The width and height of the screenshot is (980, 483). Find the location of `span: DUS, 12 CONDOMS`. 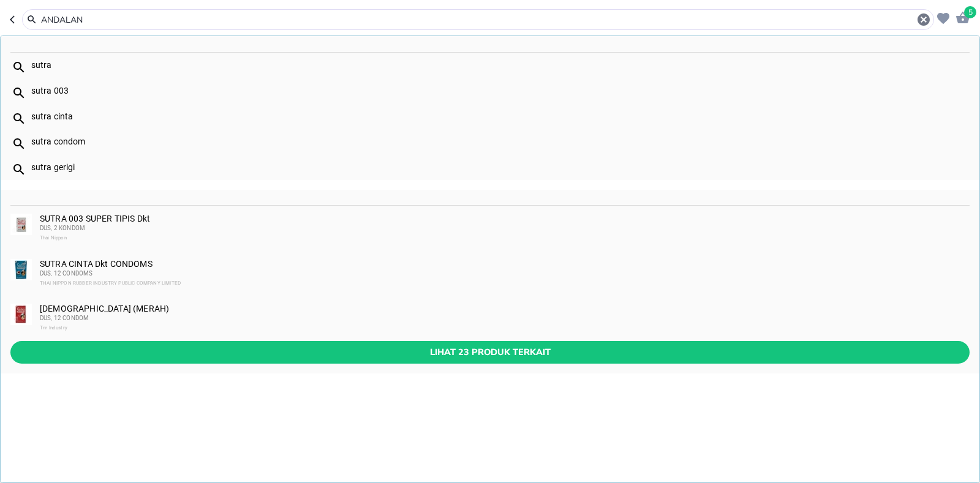

span: DUS, 12 CONDOMS is located at coordinates (66, 273).